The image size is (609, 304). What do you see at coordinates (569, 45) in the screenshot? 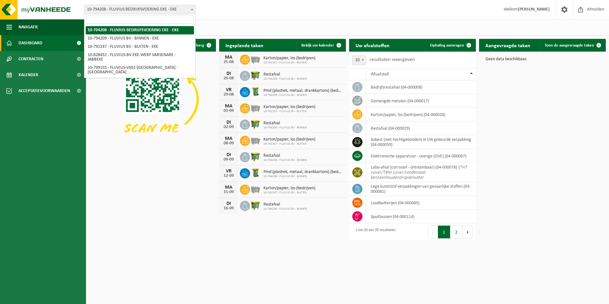
I see `span: Toon de aangevraagde taken` at bounding box center [569, 45].